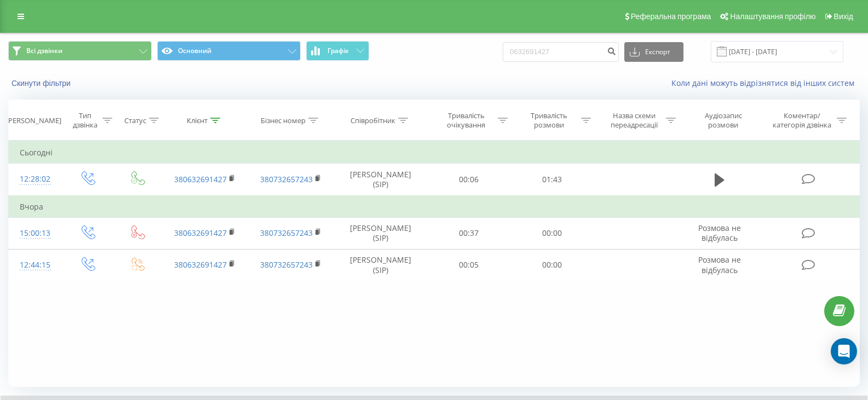  Describe the element at coordinates (843, 17) in the screenshot. I see `span: Вихід` at that location.